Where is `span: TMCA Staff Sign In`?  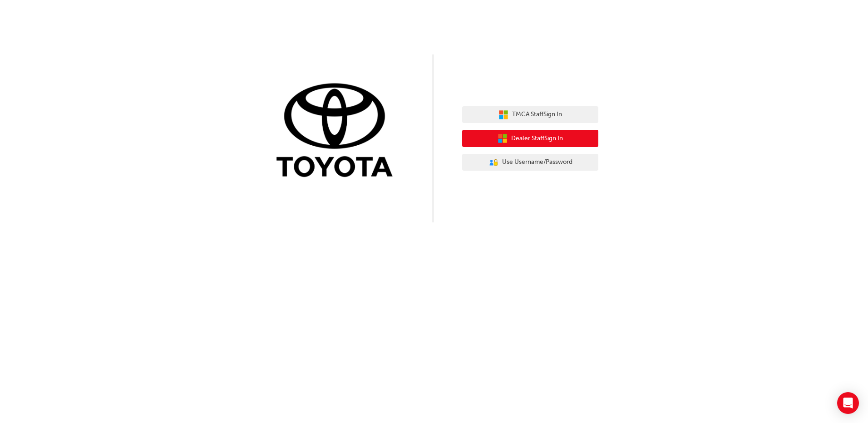
span: TMCA Staff Sign In is located at coordinates (538, 115).